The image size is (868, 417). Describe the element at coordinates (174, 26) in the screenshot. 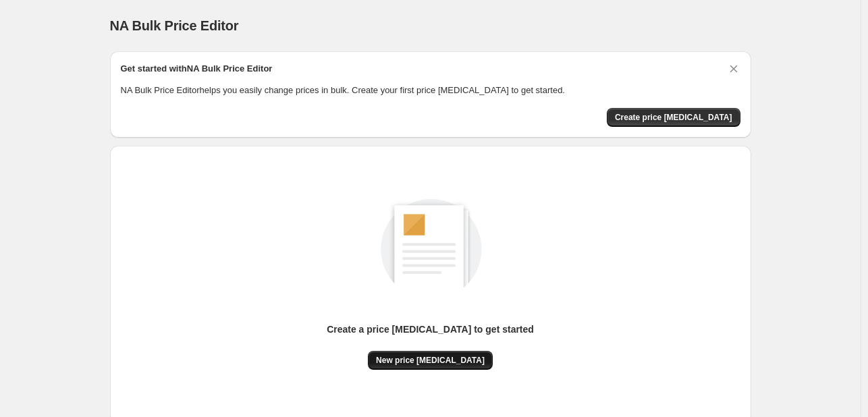

I see `span: NA Bulk Price Editor` at that location.